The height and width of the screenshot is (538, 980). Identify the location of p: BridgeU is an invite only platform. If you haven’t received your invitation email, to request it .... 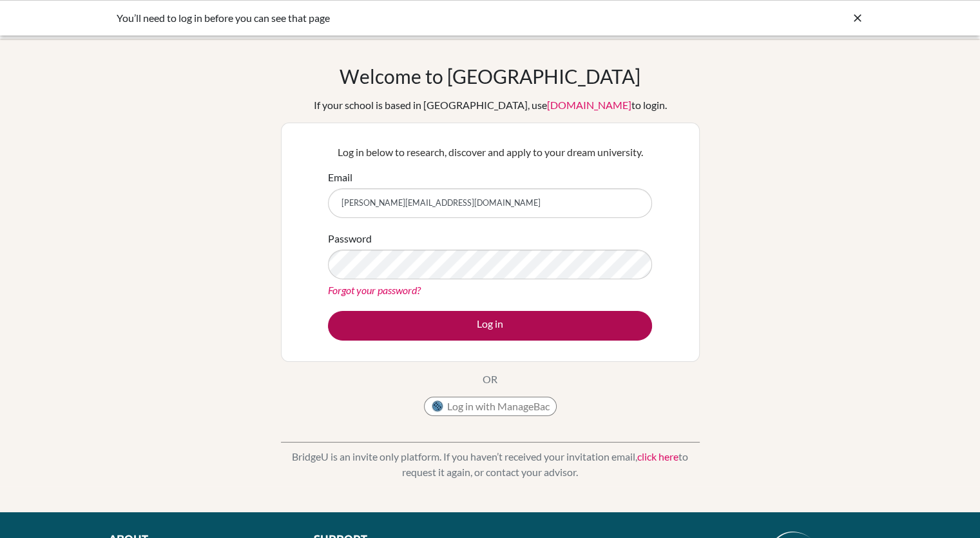
(490, 464).